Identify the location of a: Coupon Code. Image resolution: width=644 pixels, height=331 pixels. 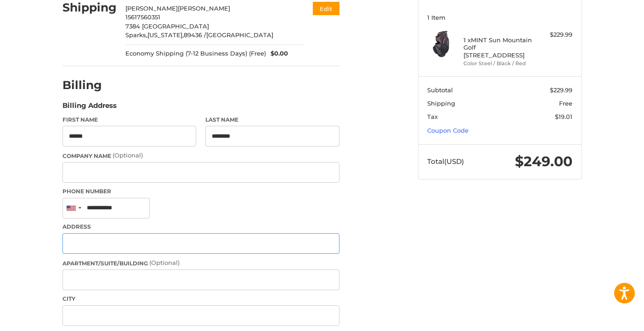
(448, 130).